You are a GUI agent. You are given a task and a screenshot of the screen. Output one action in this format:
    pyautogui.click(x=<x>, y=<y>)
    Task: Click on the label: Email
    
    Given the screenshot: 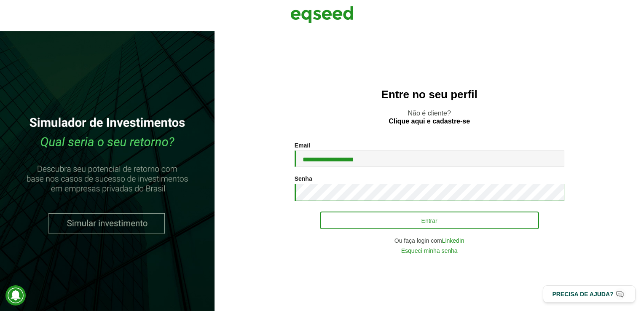 What is the action you would take?
    pyautogui.click(x=302, y=145)
    